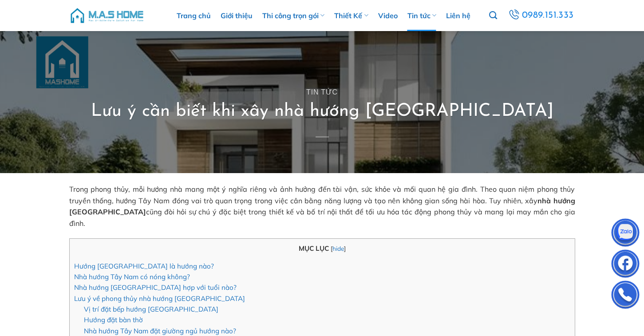  Describe the element at coordinates (322, 206) in the screenshot. I see `span: Trong phong thủy, mỗi hướng nhà mang một ý nghĩa riêng và ảnh hưởng đến tài vận, sức khỏe và mối ...` at that location.